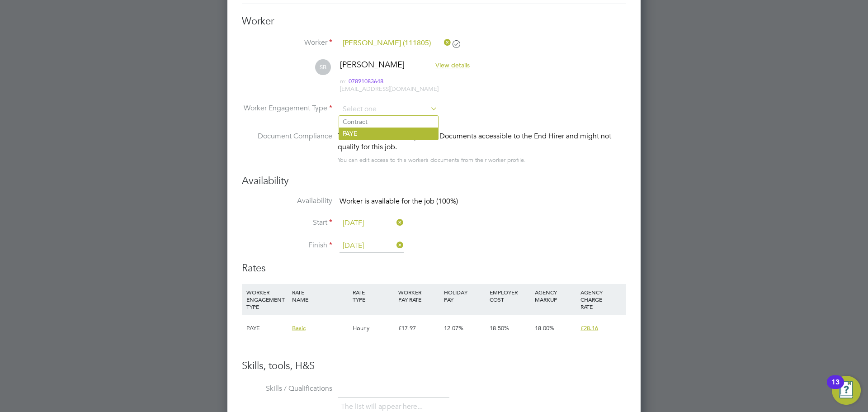 The height and width of the screenshot is (412, 868). What do you see at coordinates (388, 122) in the screenshot?
I see `li: Contract` at bounding box center [388, 122].